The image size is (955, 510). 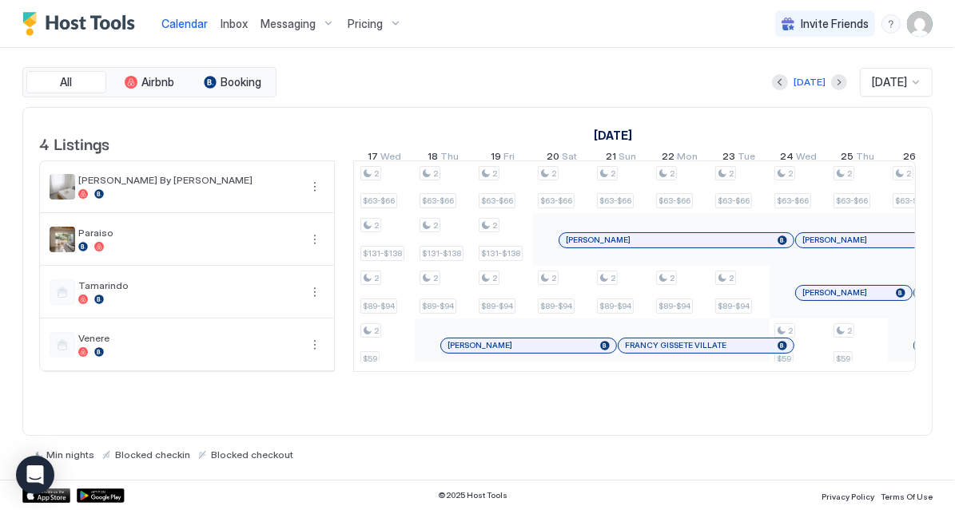 What do you see at coordinates (185, 23) in the screenshot?
I see `a: Calendar` at bounding box center [185, 23].